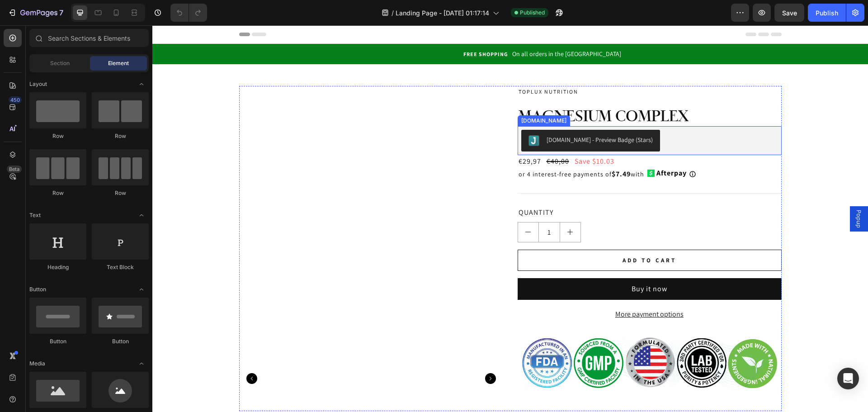  I want to click on strong: FREE SHOPPING, so click(333, 29).